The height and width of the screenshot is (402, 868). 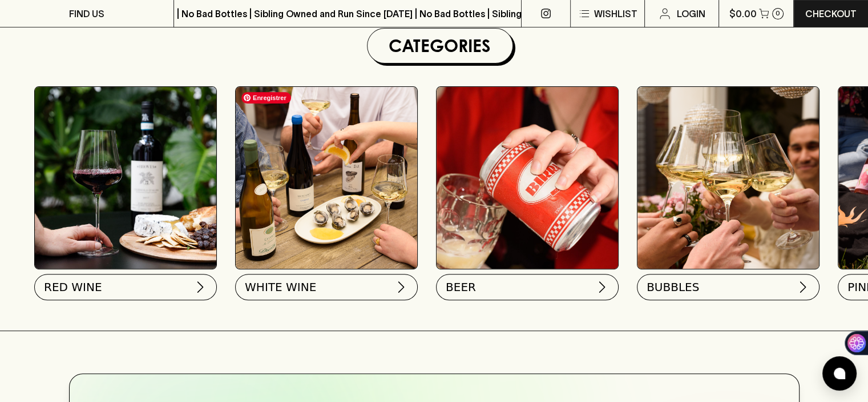 I want to click on span: WHITE WINE, so click(x=280, y=287).